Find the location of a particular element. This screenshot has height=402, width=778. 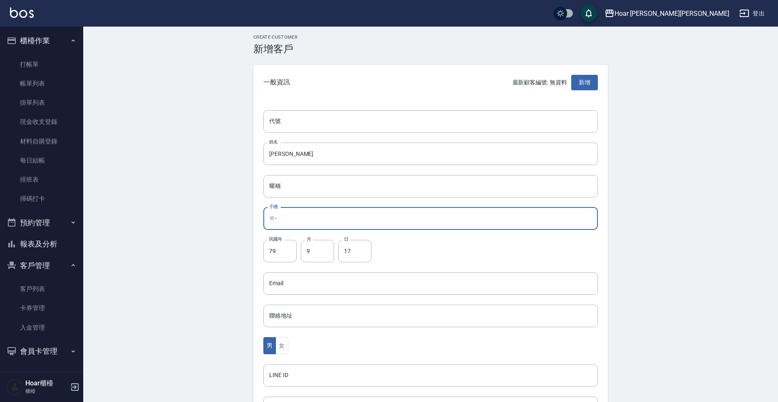

button: 女 is located at coordinates (282, 346).